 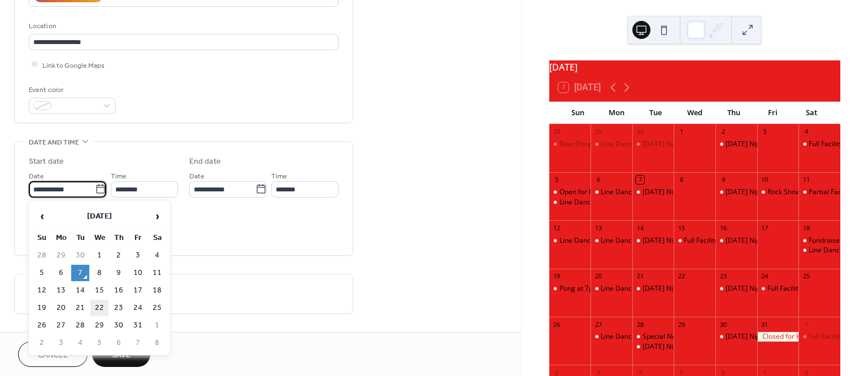 I want to click on div: Sun, so click(x=577, y=113).